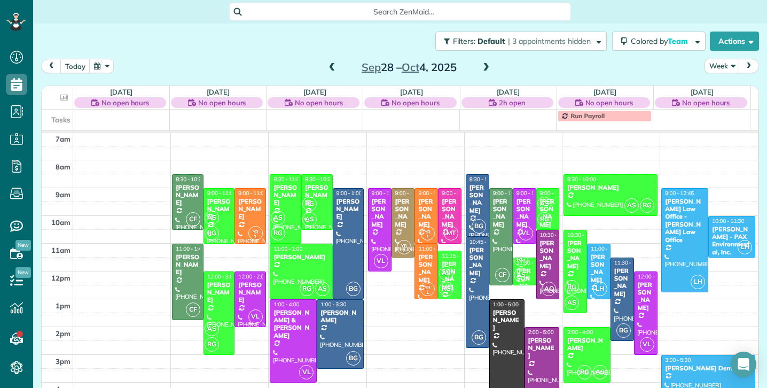 Image resolution: width=767 pixels, height=388 pixels. What do you see at coordinates (512, 103) in the screenshot?
I see `span: 2h open` at bounding box center [512, 103].